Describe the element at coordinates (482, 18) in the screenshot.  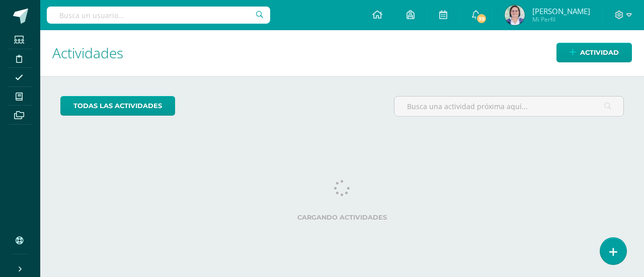
I see `span: 39` at that location.